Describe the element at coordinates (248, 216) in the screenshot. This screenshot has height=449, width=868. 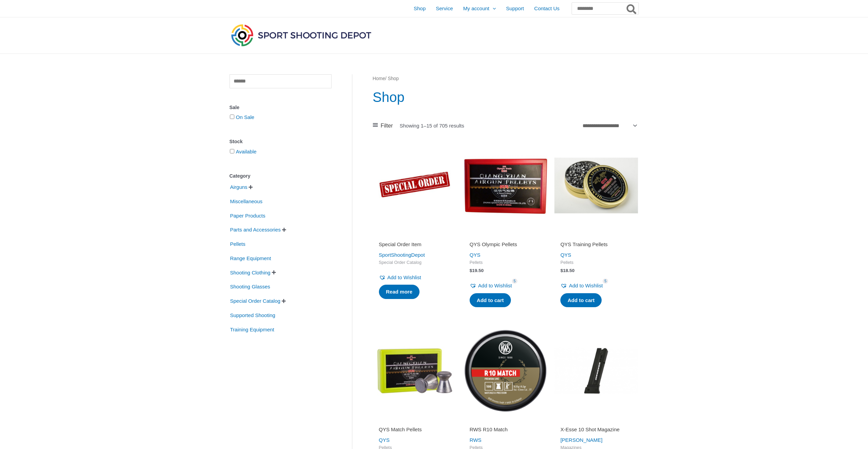
I see `span: Paper Products` at that location.